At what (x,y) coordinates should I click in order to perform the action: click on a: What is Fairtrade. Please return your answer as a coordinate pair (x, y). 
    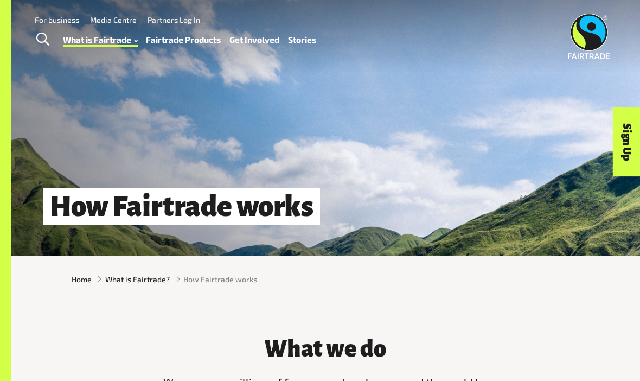
    Looking at the image, I should click on (100, 40).